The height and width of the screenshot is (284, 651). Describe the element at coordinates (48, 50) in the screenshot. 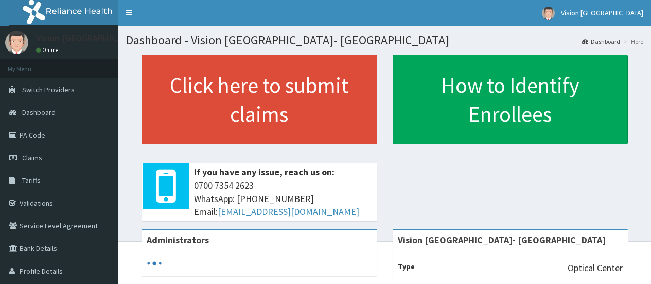

I see `a: Online` at that location.